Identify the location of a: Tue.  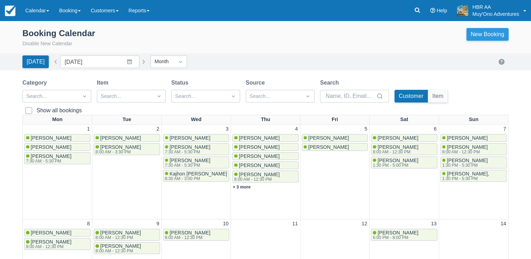
(127, 120).